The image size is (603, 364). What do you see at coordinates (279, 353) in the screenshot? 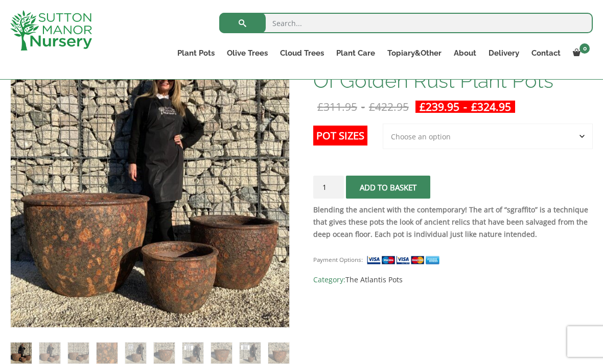
I see `img: The Tam Coc Atlantis Shades Of Golden Rust Plant Pots - Image 10` at bounding box center [279, 353].